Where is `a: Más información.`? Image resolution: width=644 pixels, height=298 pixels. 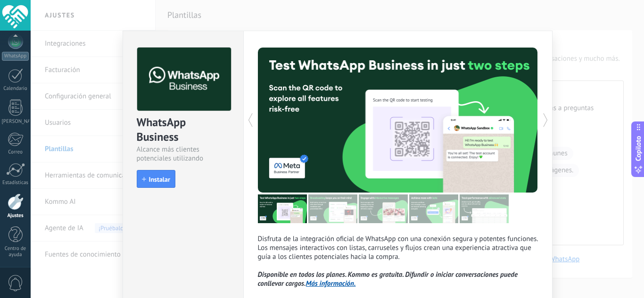
a: Más información. is located at coordinates (331, 283).